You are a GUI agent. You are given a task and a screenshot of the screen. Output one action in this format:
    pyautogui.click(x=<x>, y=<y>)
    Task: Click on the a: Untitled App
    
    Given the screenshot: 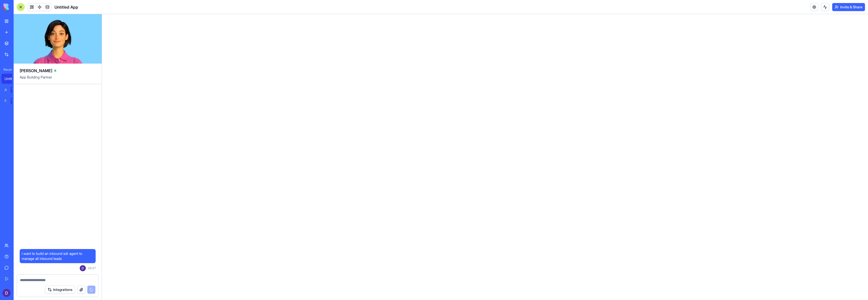 What is the action you would take?
    pyautogui.click(x=11, y=79)
    